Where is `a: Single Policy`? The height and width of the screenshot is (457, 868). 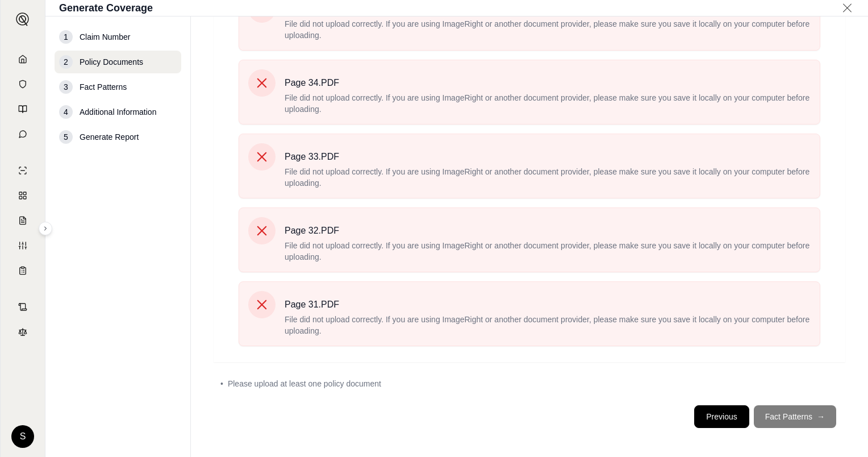 a: Single Policy is located at coordinates (23, 170).